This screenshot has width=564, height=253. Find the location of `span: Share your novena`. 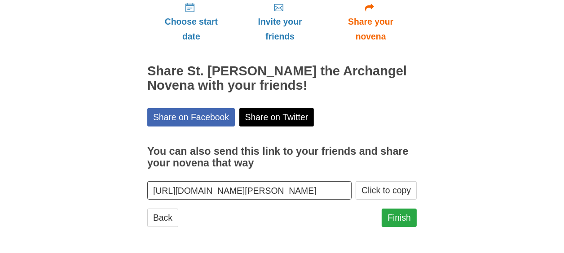

span: Share your novena is located at coordinates (370, 29).